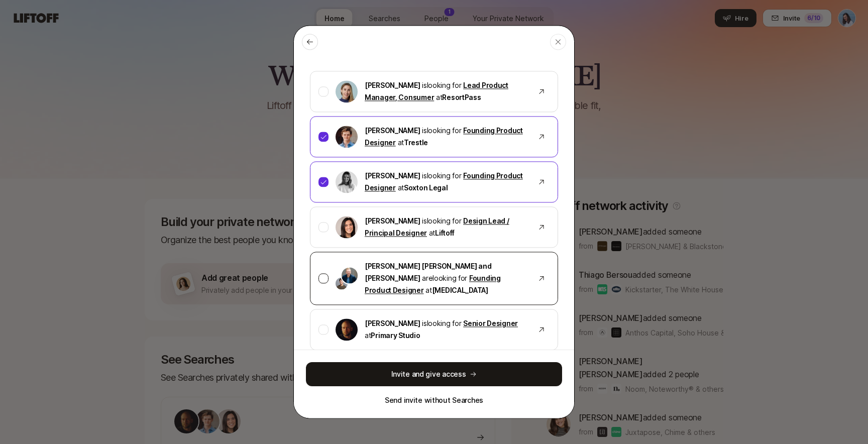  Describe the element at coordinates (434, 400) in the screenshot. I see `p: Send invite without Searches` at that location.